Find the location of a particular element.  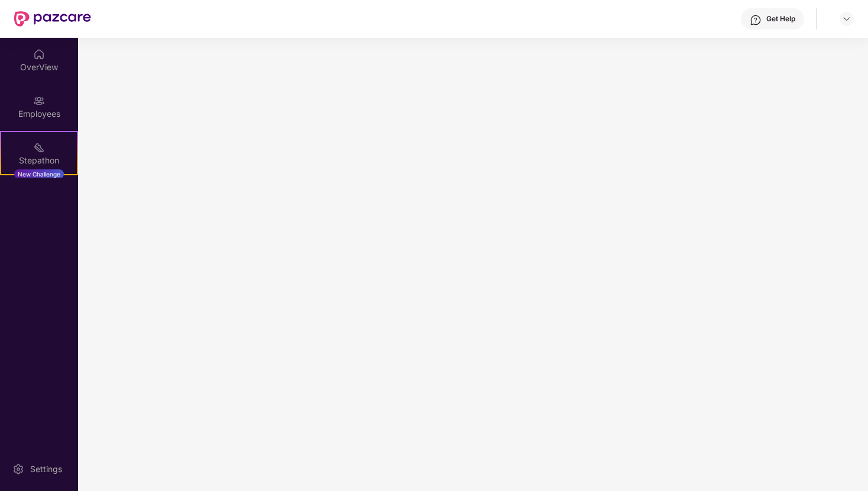

img: svg+xml;base64,PHN2ZyB4bWxucz0iaHR0cDovL3d3dy53My5vcmcvMjAwMC9zdmciIHdpZHRoPSIyMSIgaGVpZ2h0PSIyMC... is located at coordinates (39, 148).